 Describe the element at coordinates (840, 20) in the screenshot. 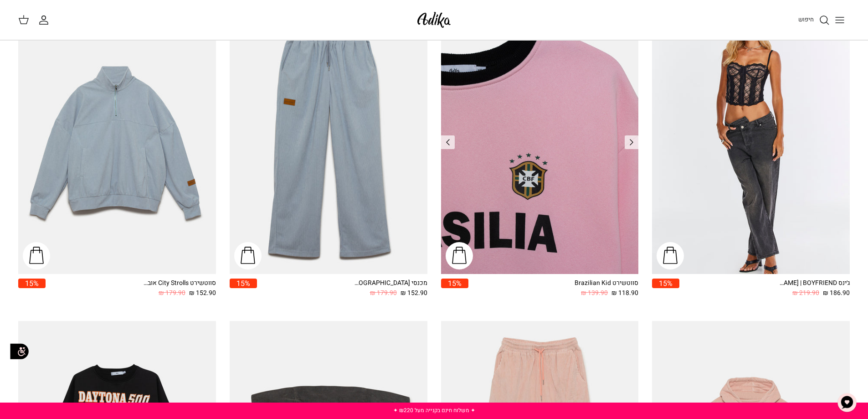

I see `button: Toggle menu` at that location.